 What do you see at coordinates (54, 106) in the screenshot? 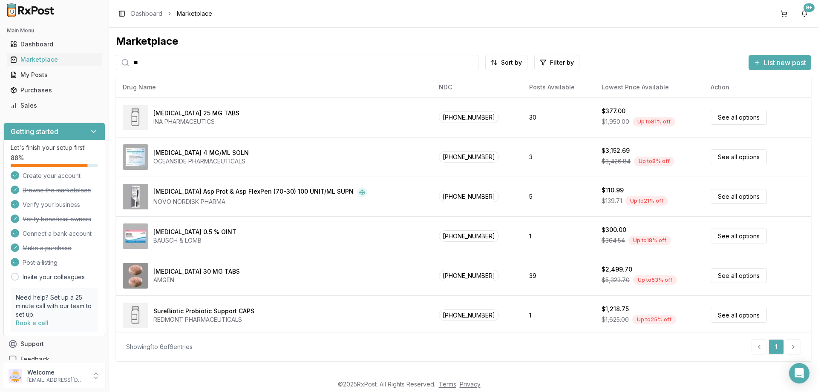
I see `div: Sales` at bounding box center [54, 106].